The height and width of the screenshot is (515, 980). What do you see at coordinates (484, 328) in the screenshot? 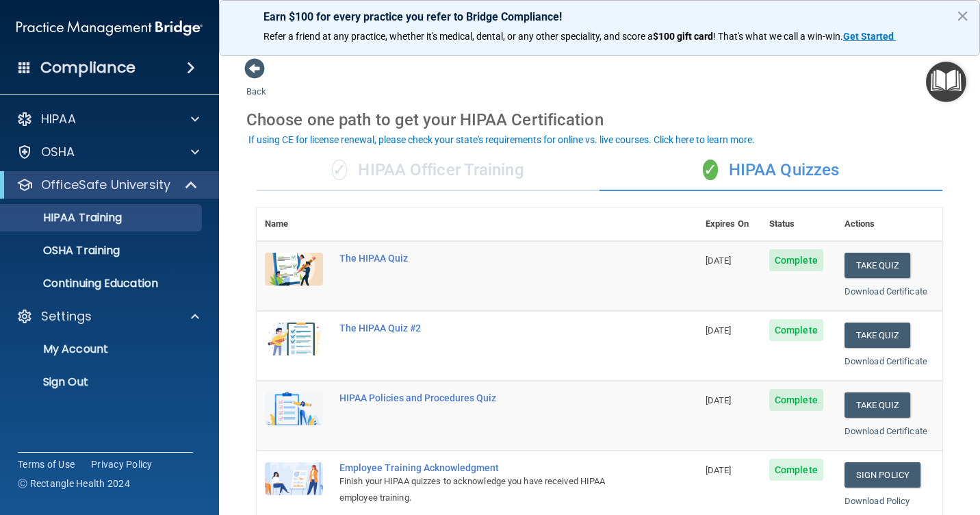
I see `div: The HIPAA Quiz #2` at bounding box center [484, 328].